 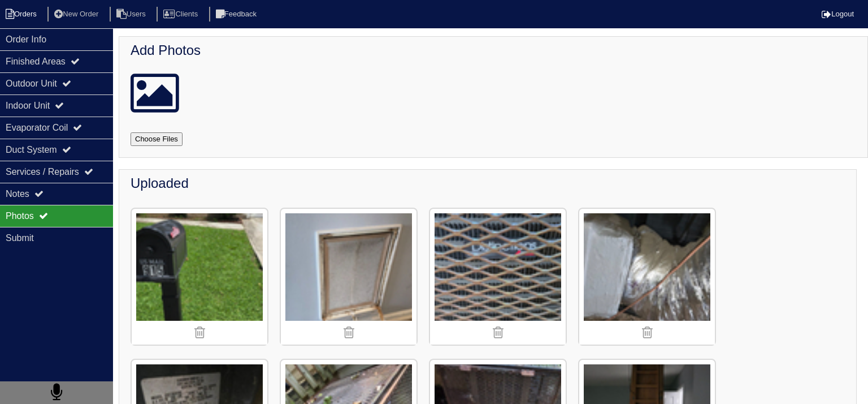 I want to click on h4: Add Photos, so click(x=496, y=50).